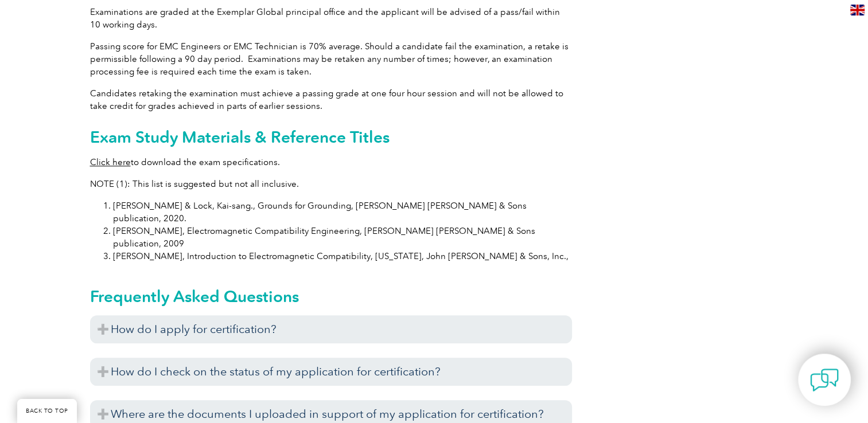 This screenshot has width=868, height=423. Describe the element at coordinates (331, 329) in the screenshot. I see `h3: How do I apply for certification?` at that location.